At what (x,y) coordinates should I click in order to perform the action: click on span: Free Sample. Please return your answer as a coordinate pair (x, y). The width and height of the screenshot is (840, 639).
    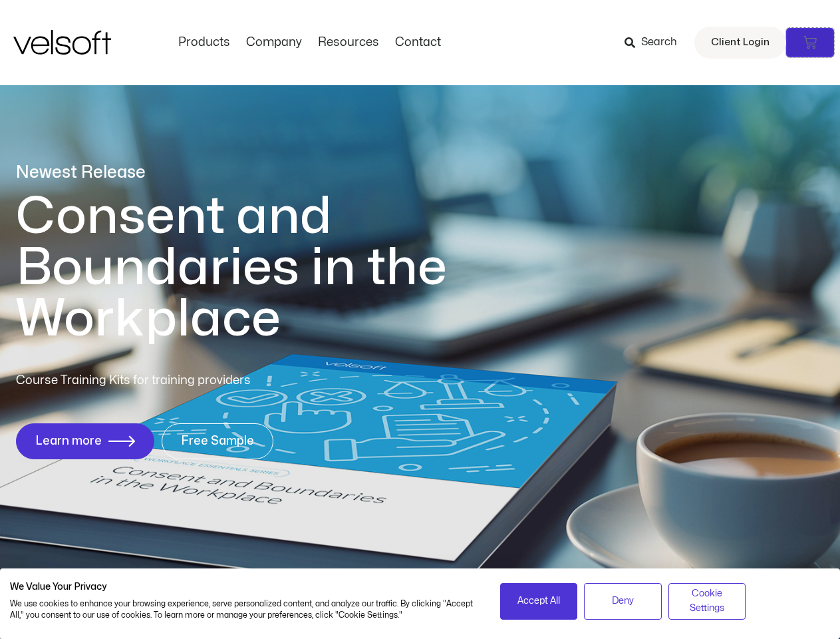
    Looking at the image, I should click on (217, 441).